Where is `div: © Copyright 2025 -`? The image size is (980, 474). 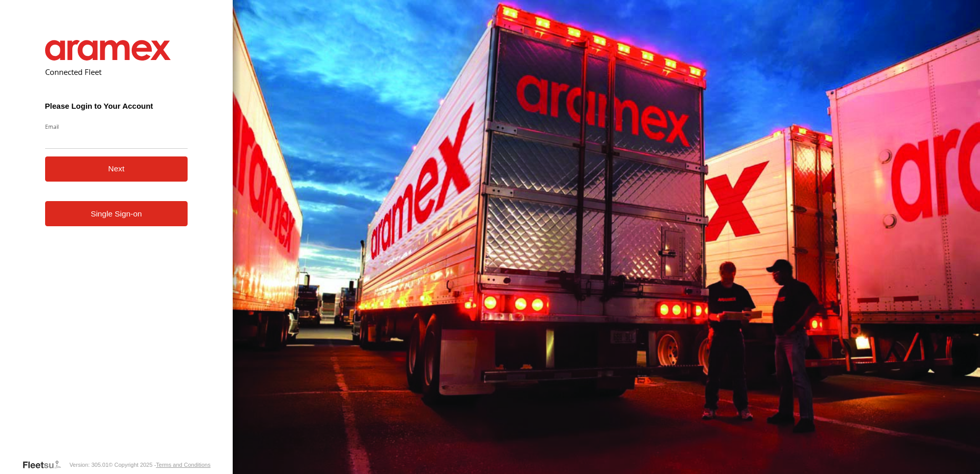
div: © Copyright 2025 - is located at coordinates (159, 465).